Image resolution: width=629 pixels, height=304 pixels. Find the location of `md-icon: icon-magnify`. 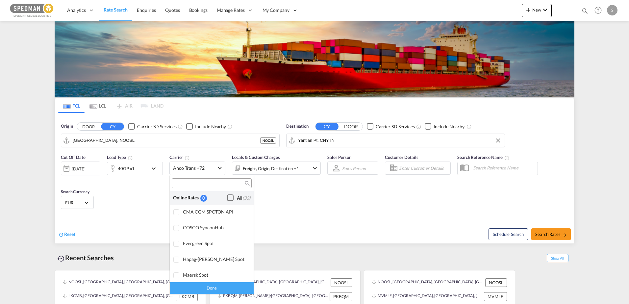

md-icon: icon-magnify is located at coordinates (246, 183).